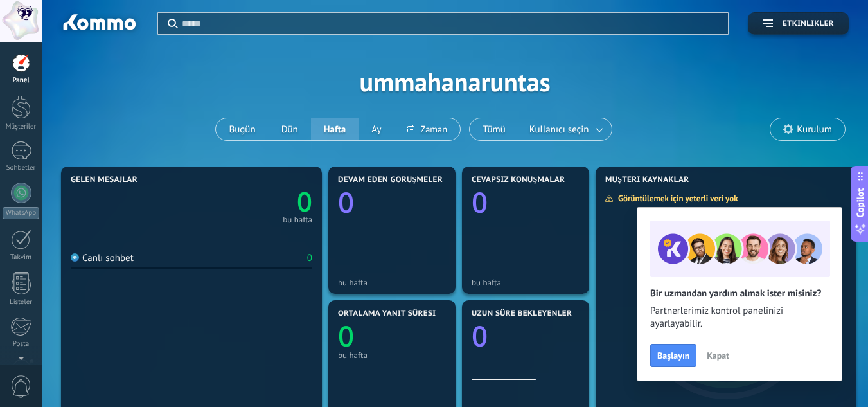 This screenshot has height=407, width=868. I want to click on span: Kapat, so click(717, 355).